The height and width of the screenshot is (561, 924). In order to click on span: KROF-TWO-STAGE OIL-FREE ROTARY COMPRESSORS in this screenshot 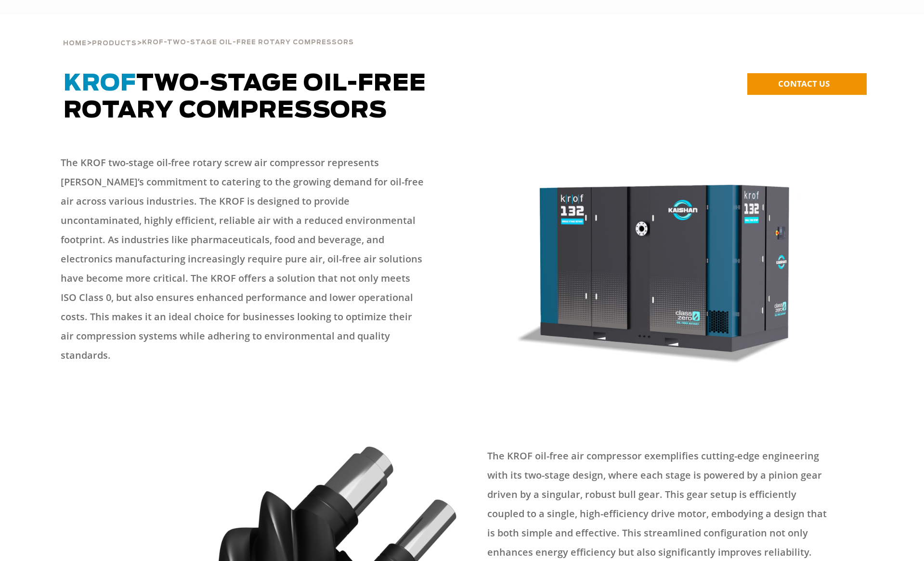, I will do `click(248, 42)`.